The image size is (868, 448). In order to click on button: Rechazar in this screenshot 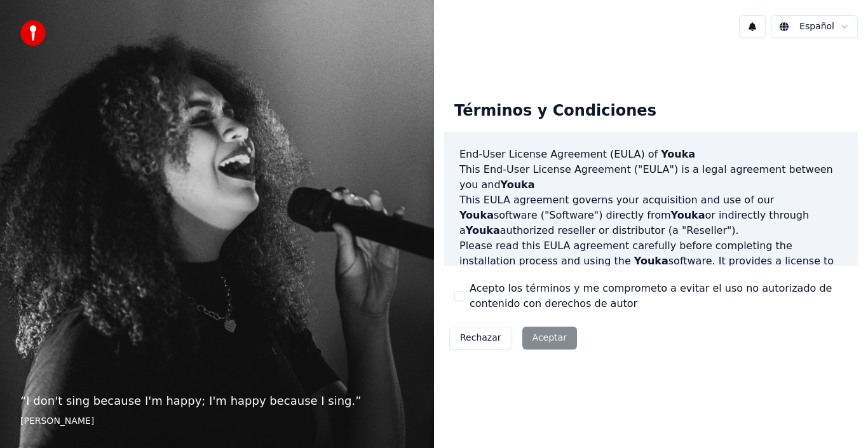, I will do `click(480, 338)`.